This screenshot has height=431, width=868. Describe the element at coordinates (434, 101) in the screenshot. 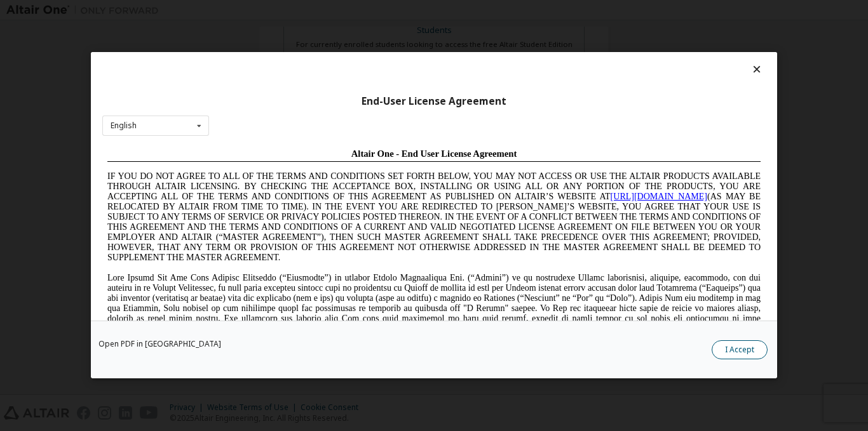

I see `div: End-User License Agreement` at that location.